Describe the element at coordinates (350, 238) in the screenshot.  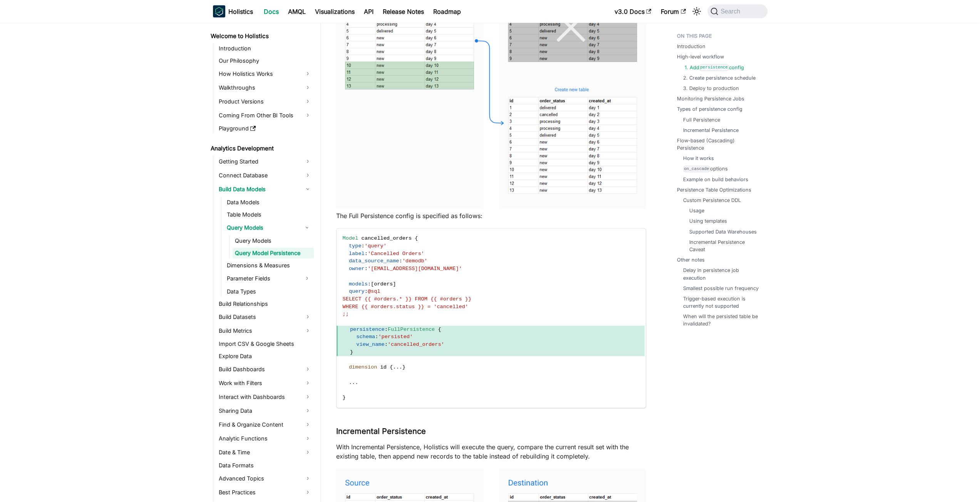
I see `span: Model` at that location.